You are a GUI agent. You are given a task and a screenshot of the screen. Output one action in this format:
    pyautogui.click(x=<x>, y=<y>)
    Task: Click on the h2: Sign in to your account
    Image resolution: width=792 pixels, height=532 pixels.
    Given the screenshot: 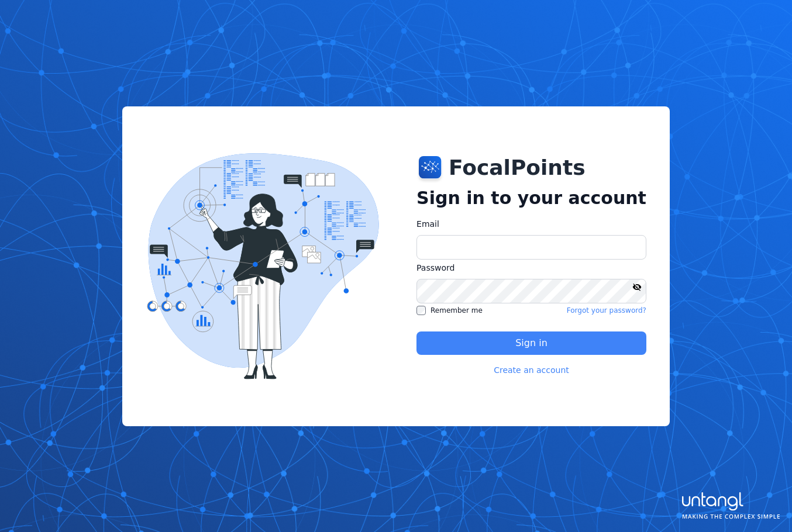 What is the action you would take?
    pyautogui.click(x=531, y=198)
    